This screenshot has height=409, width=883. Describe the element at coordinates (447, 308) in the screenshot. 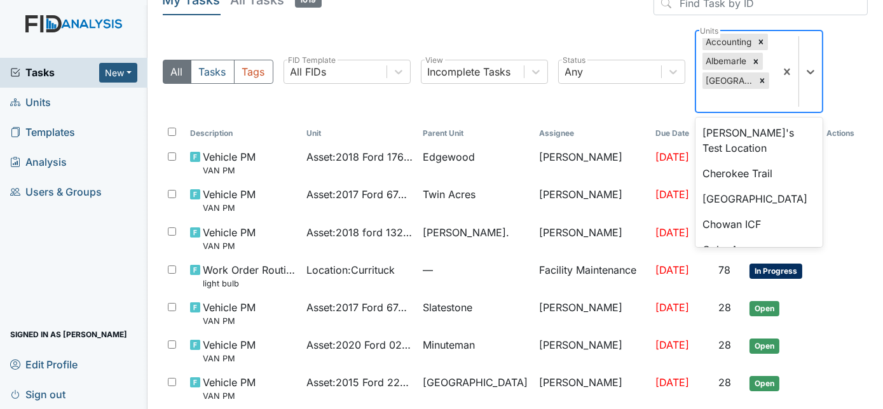

I see `span: Slatestone` at that location.